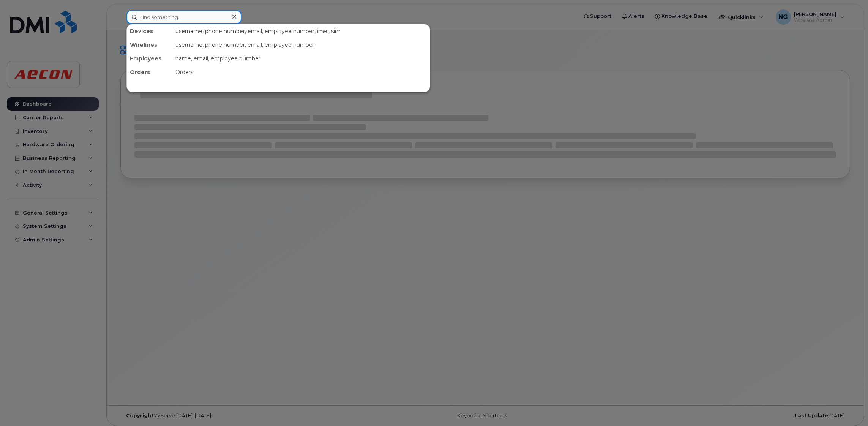 The width and height of the screenshot is (868, 426). Describe the element at coordinates (301, 31) in the screenshot. I see `div: username, phone number, email, employee number, imei, sim` at that location.